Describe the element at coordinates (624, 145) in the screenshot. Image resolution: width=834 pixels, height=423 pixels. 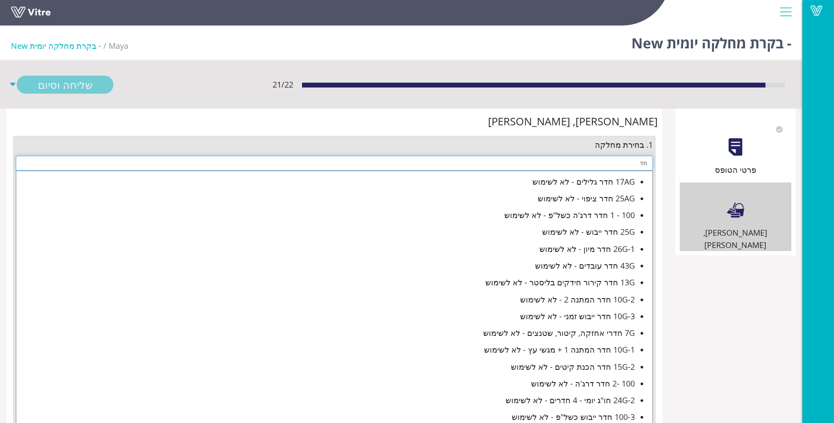
I see `span: 1. בחירת מחלקה` at that location.